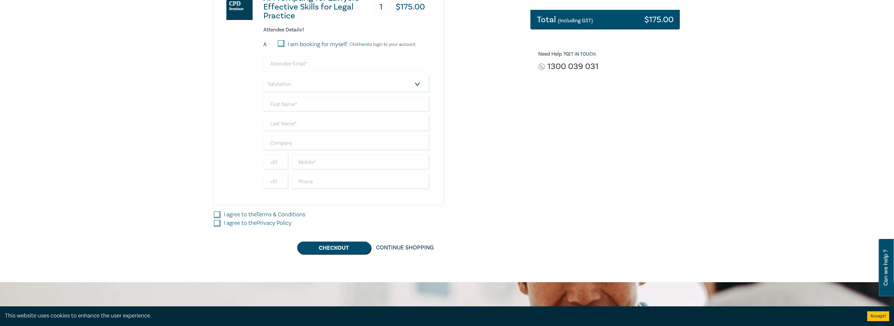 The height and width of the screenshot is (326, 894). Describe the element at coordinates (347, 64) in the screenshot. I see `input: Attendee Email*` at that location.